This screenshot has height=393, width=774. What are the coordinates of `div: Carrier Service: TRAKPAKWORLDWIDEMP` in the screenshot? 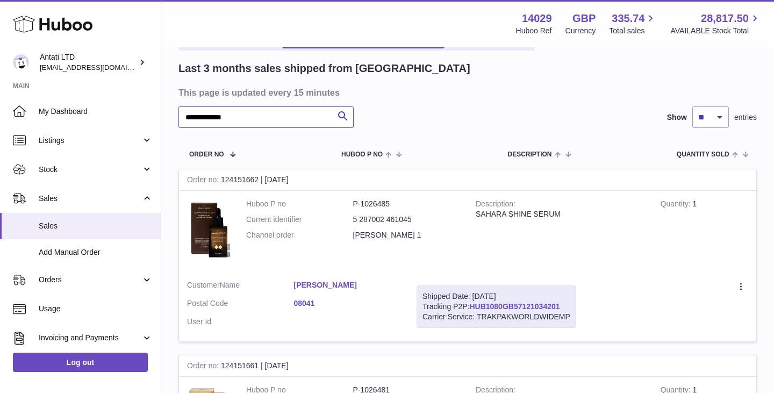 It's located at (496, 317).